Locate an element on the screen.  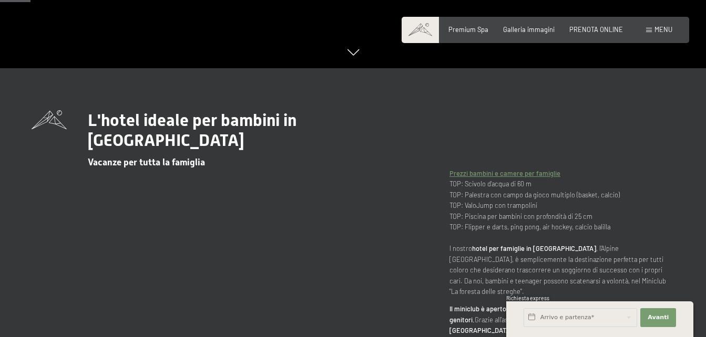
span: Vacanze per tutta la famiglia is located at coordinates (146, 162).